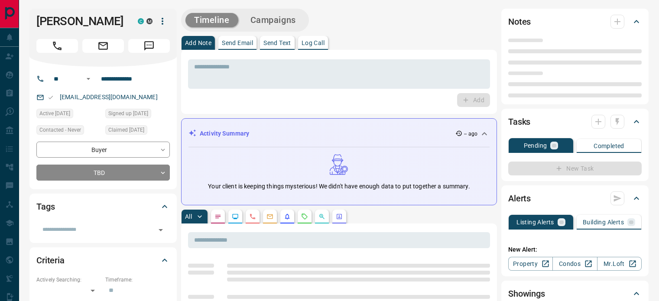 The height and width of the screenshot is (301, 659). What do you see at coordinates (575, 249) in the screenshot?
I see `p: New Alert:` at bounding box center [575, 249].